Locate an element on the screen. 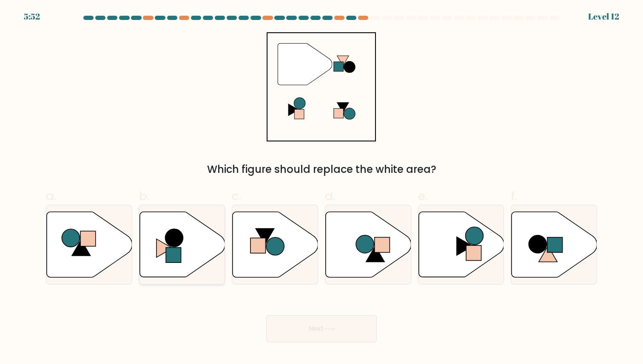  button: Next is located at coordinates (321, 329).